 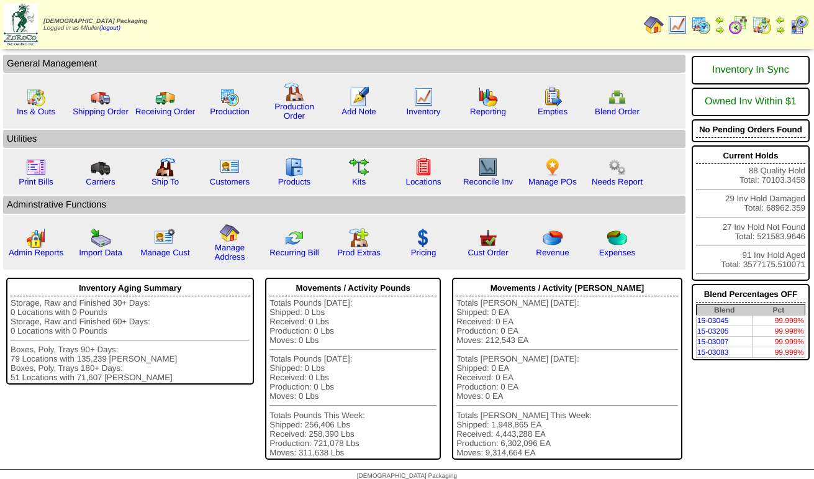 What do you see at coordinates (294, 167) in the screenshot?
I see `img: cabinet.gif` at bounding box center [294, 167].